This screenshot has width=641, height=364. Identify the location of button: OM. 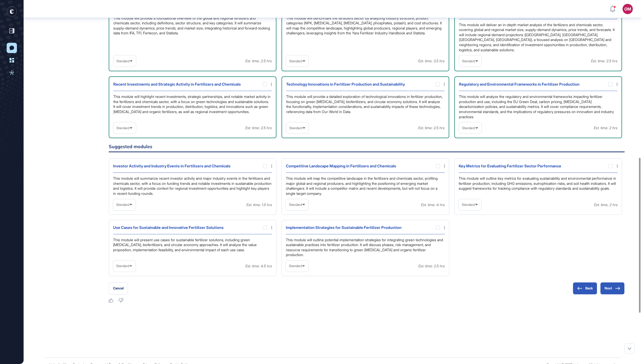
(628, 9).